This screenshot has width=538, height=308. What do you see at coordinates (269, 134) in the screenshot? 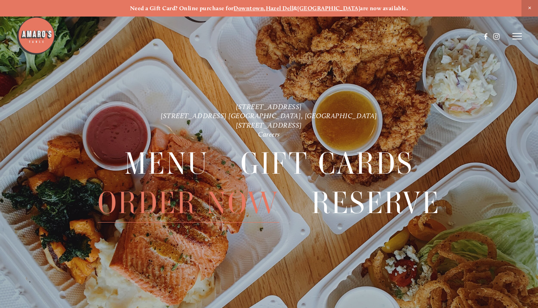
I see `a: Careers` at bounding box center [269, 134].